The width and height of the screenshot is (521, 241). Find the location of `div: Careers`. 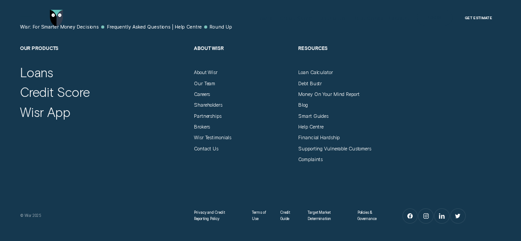

div: Careers is located at coordinates (202, 95).